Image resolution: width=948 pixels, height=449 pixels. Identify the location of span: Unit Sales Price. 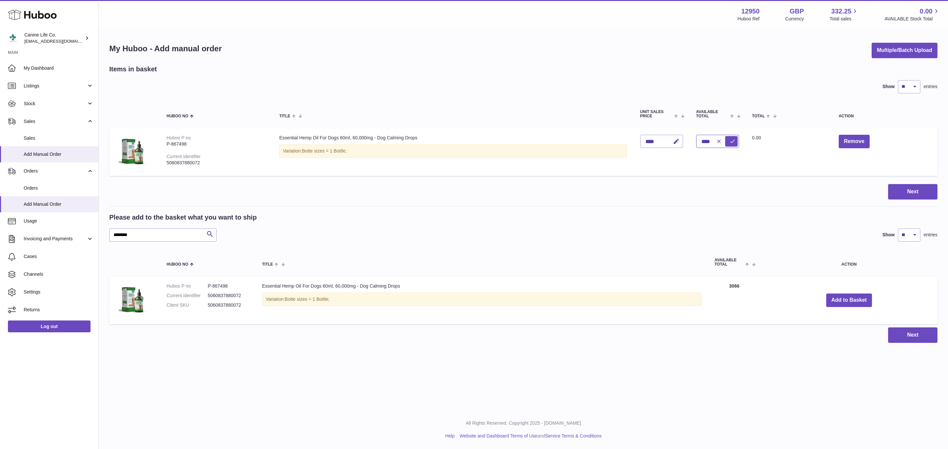
(656, 114).